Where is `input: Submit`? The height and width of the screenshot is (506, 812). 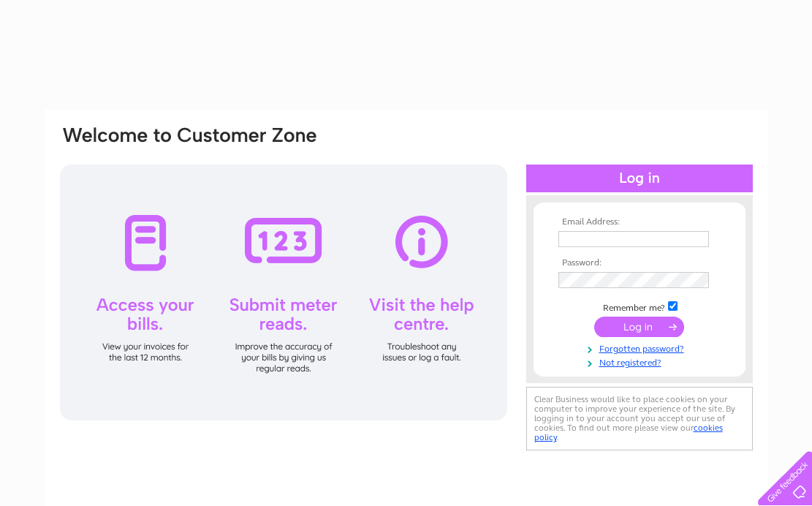 input: Submit is located at coordinates (639, 327).